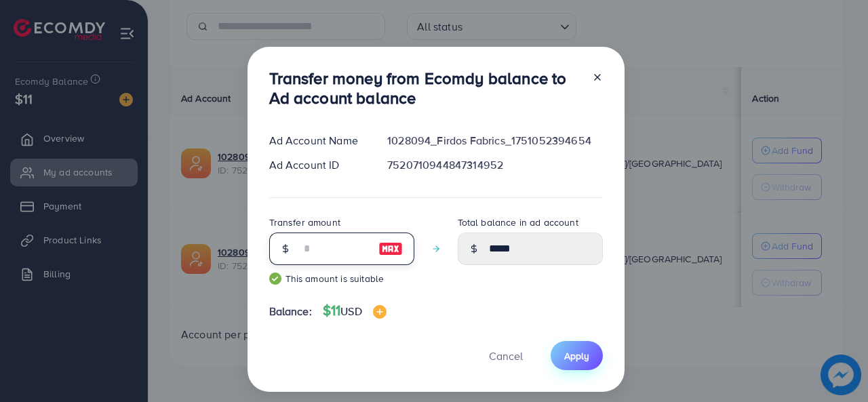 This screenshot has width=868, height=402. What do you see at coordinates (304, 223) in the screenshot?
I see `label: Transfer amount` at bounding box center [304, 223].